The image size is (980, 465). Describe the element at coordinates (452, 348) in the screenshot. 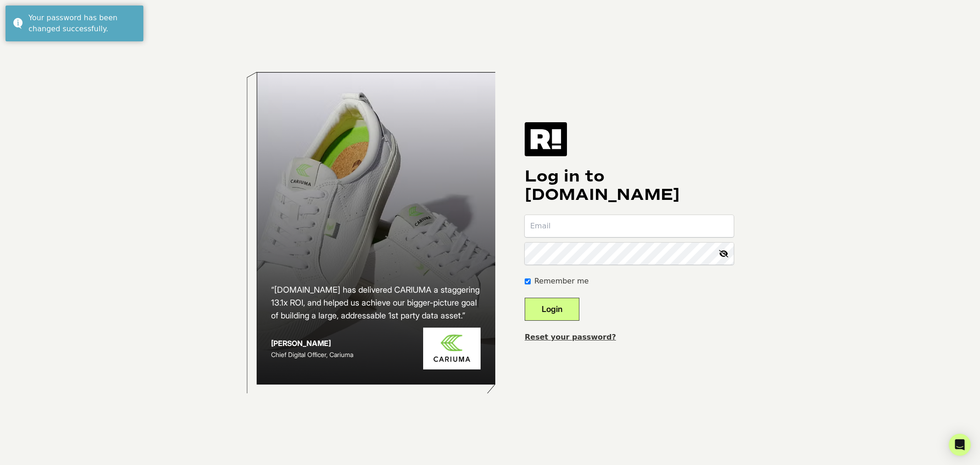

I see `img: Cariuma` at that location.